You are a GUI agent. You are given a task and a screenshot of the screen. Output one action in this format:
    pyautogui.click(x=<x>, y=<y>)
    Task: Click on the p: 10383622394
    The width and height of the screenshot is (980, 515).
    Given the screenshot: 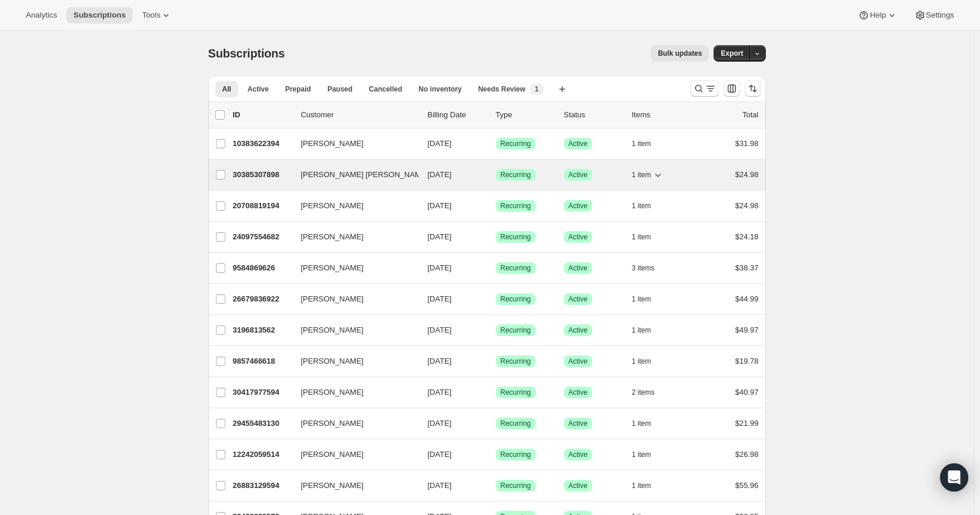 What is the action you would take?
    pyautogui.click(x=263, y=144)
    